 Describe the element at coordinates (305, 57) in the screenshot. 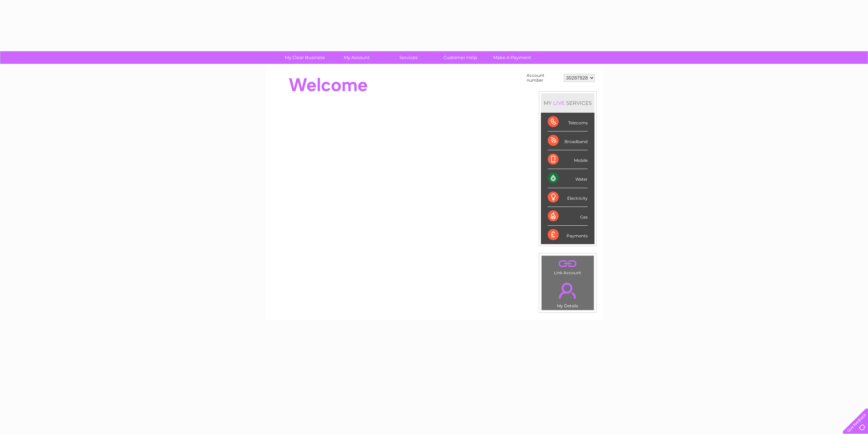

I see `a: My Clear Business` at that location.